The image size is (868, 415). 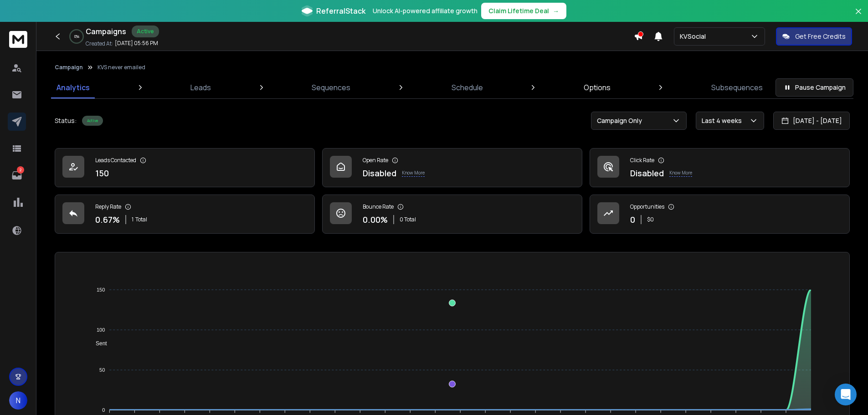 I want to click on p: KVS never emailed, so click(x=121, y=67).